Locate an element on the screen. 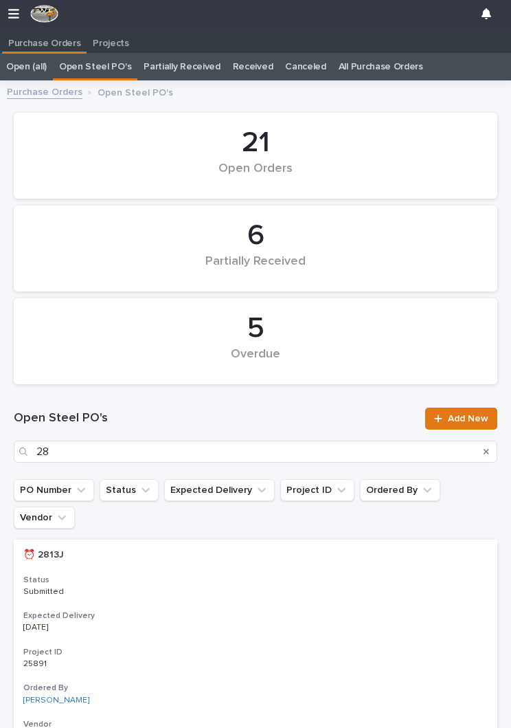  a: All Purchase Orders is located at coordinates (381, 67).